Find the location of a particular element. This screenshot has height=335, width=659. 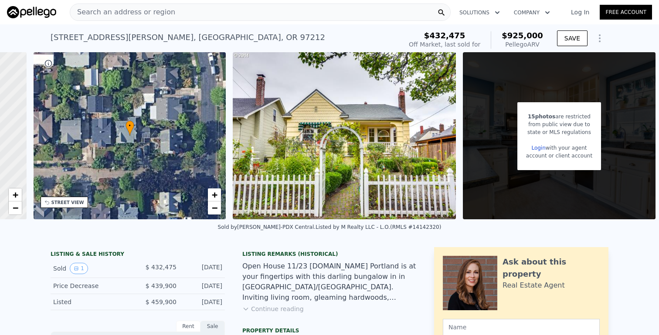

span: 15 photos is located at coordinates (541, 117).